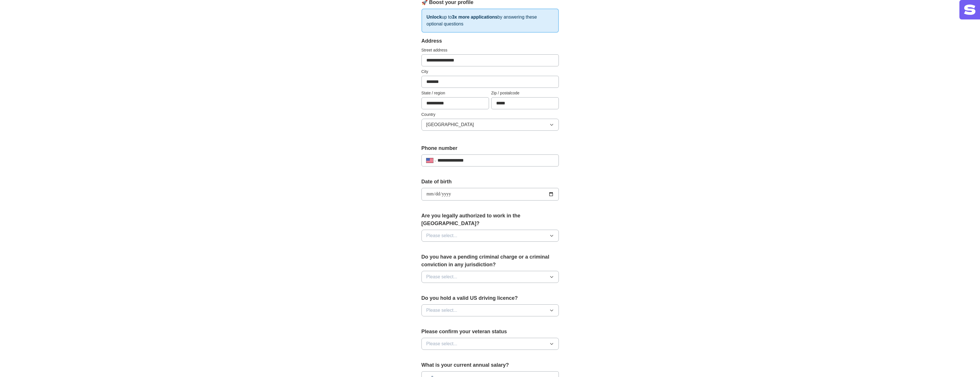  What do you see at coordinates (490, 261) in the screenshot?
I see `label: Do you have a pending criminal charge or a criminal conviction in any jurisdiction?` at bounding box center [490, 261].